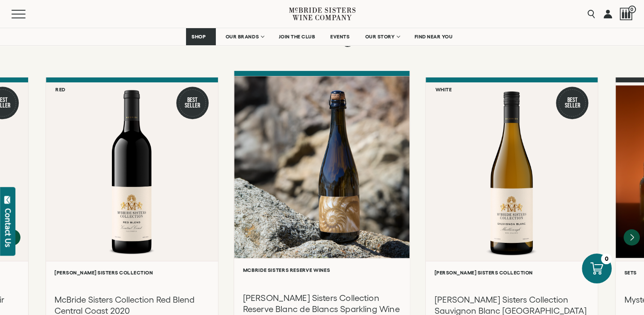 Image resolution: width=644 pixels, height=315 pixels. Describe the element at coordinates (245, 37) in the screenshot. I see `a: OUR BRANDS` at that location.